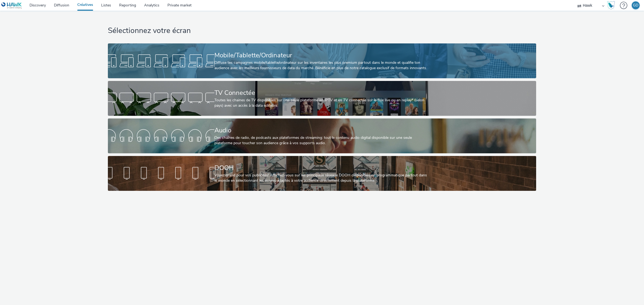 The height and width of the screenshot is (305, 644). What do you see at coordinates (321, 141) in the screenshot?
I see `div: Des chaînes de radio, de podcasts aux plateformes de streaming: tout le contenu audio digital dis...` at bounding box center [321, 141].